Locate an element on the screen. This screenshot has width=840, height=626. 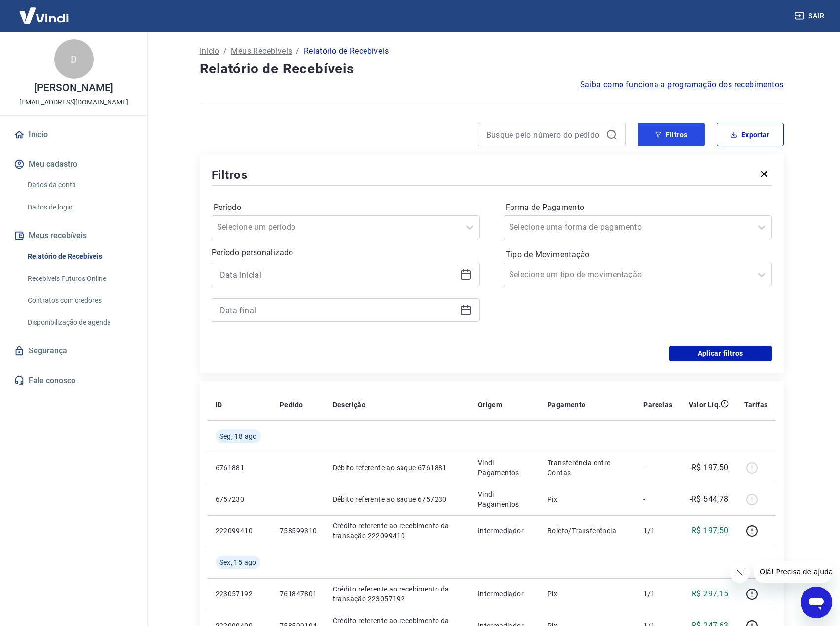
input: Data inicial is located at coordinates (337, 274).